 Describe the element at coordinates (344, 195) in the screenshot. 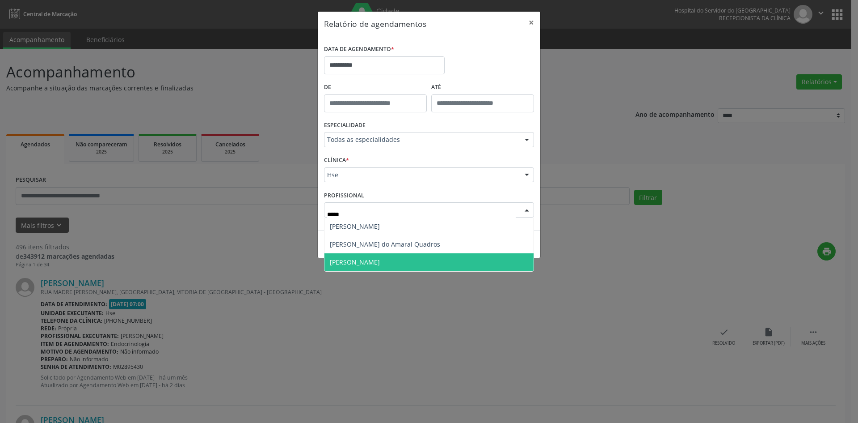

I see `label: PROFISSIONAL` at that location.